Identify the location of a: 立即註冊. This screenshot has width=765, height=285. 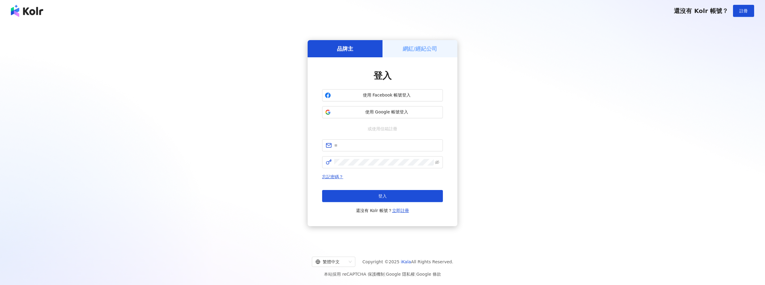
(401, 211).